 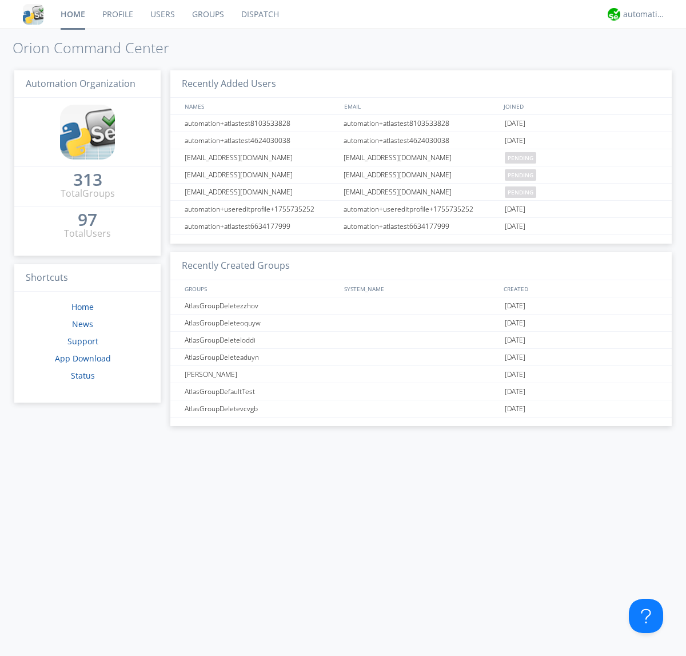 What do you see at coordinates (88, 180) in the screenshot?
I see `a: 313` at bounding box center [88, 180].